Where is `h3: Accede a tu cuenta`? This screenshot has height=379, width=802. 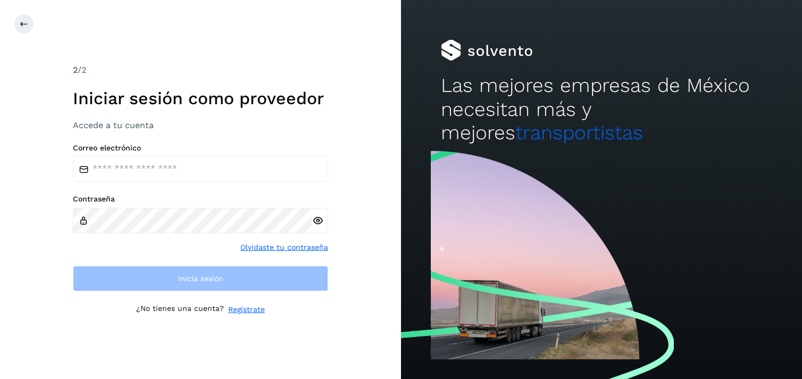
h3: Accede a tu cuenta is located at coordinates (201, 125).